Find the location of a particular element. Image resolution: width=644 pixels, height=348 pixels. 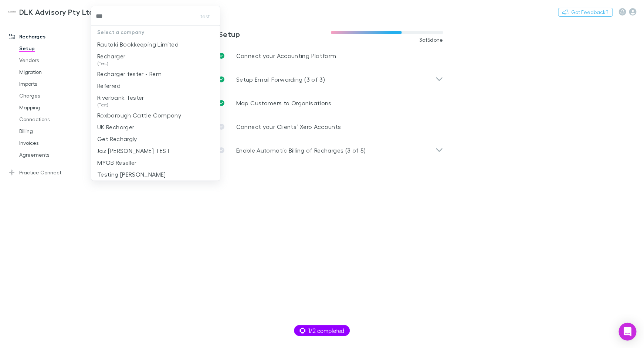

p: Recharger is located at coordinates (111, 56).